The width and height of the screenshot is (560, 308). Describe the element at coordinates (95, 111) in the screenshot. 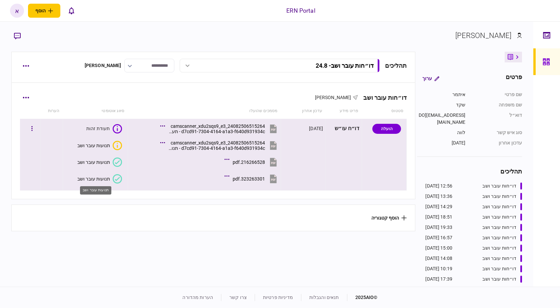

I see `th: סיווג אוטומטי` at that location.